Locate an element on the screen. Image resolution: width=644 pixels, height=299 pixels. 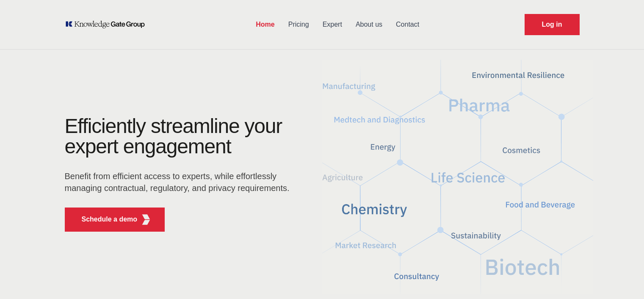
button: Schedule a demoKGG Fifth Element RED is located at coordinates (115, 219).